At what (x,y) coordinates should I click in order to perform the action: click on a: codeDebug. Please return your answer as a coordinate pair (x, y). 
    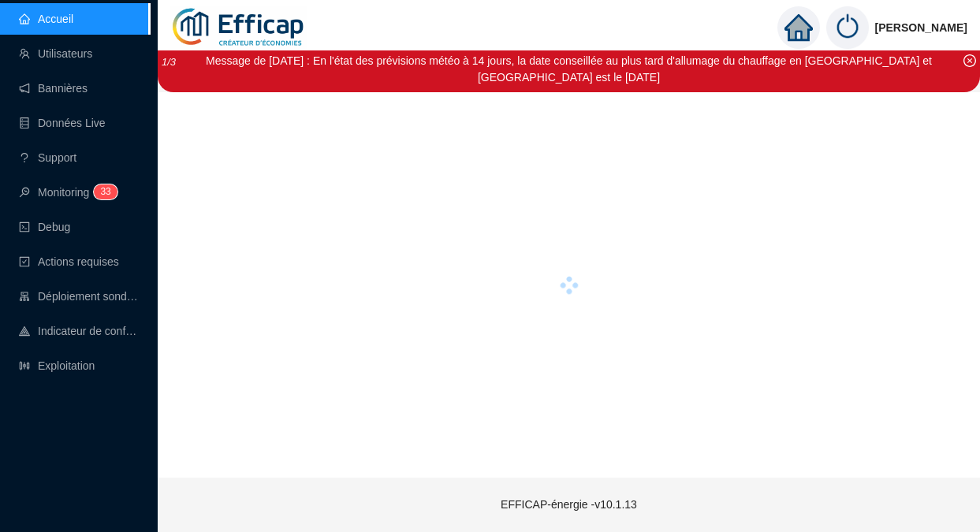
    Looking at the image, I should click on (44, 227).